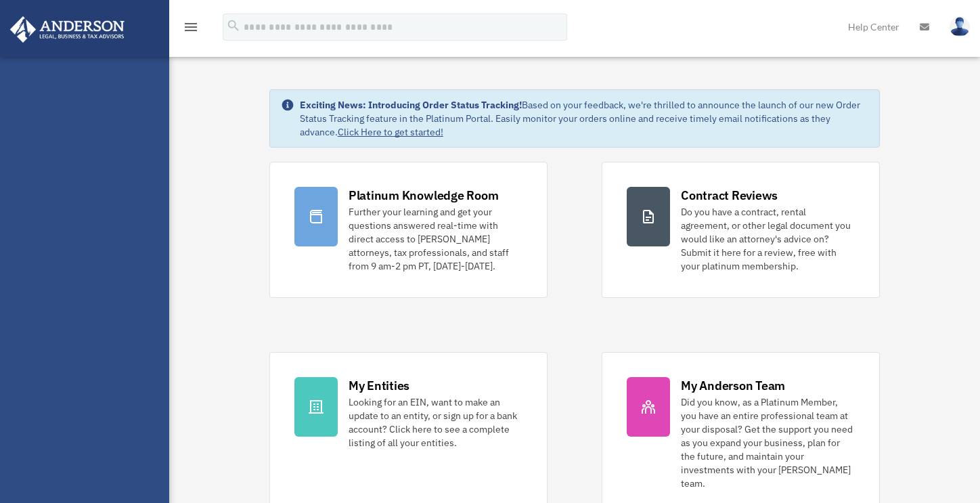 Image resolution: width=980 pixels, height=503 pixels. Describe the element at coordinates (408, 229) in the screenshot. I see `a: Platinum Knowledge Room Further your learning and get your questions answered real-time with dire...` at that location.